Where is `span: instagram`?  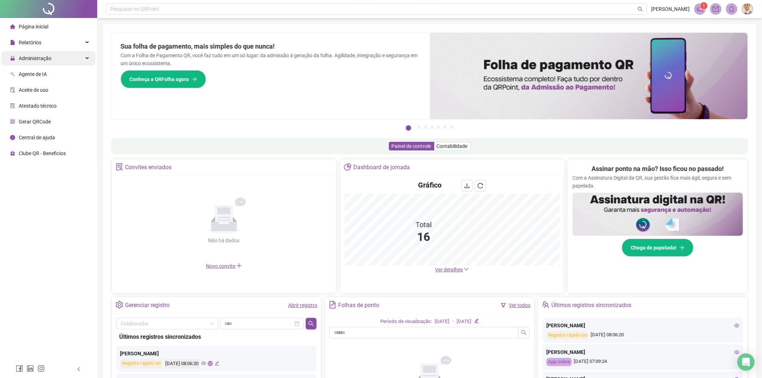
span: instagram is located at coordinates (41, 369).